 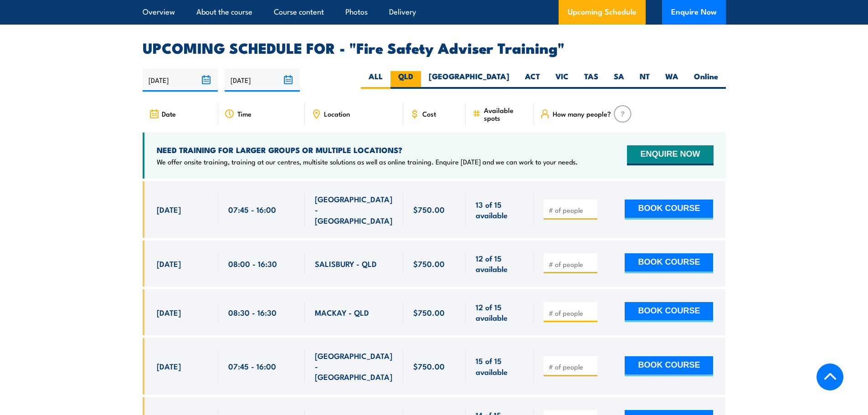 What do you see at coordinates (180, 80) in the screenshot?
I see `input: From date` at bounding box center [180, 80].